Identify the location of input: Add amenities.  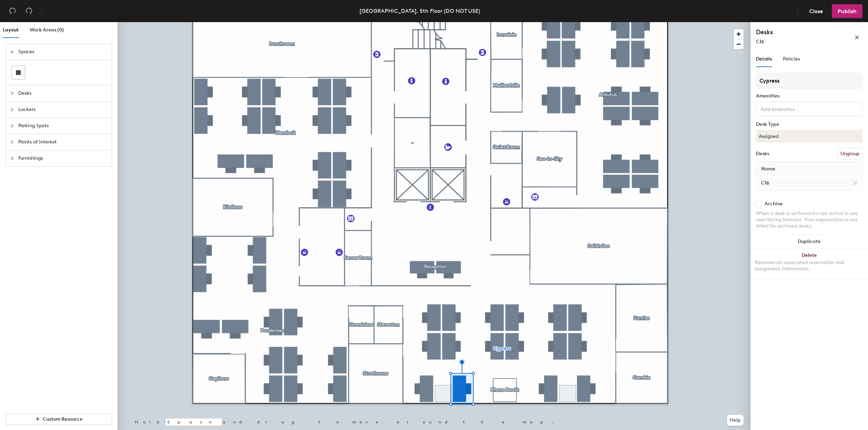
(790, 109).